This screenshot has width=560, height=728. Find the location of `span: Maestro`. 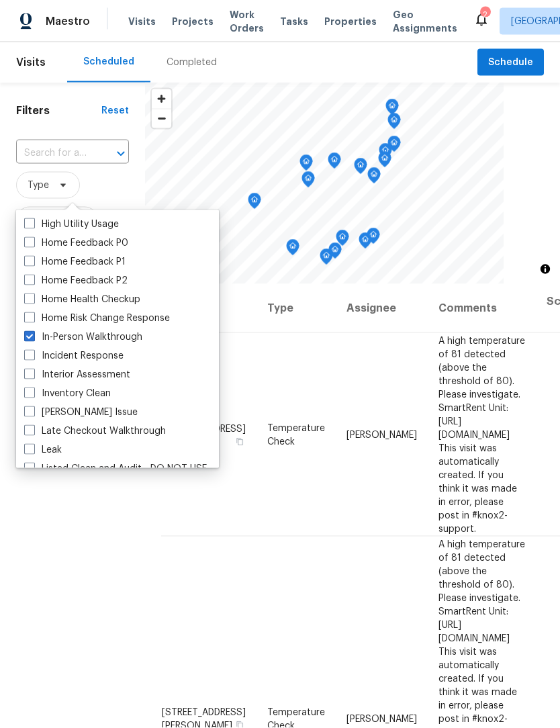

span: Maestro is located at coordinates (68, 21).